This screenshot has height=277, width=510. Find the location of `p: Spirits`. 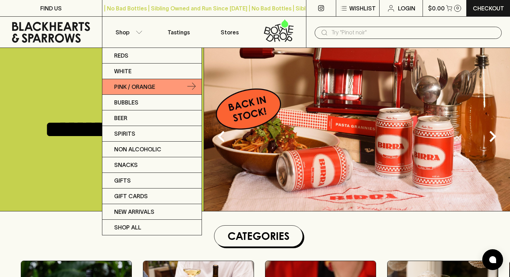

p: Spirits is located at coordinates (125, 134).